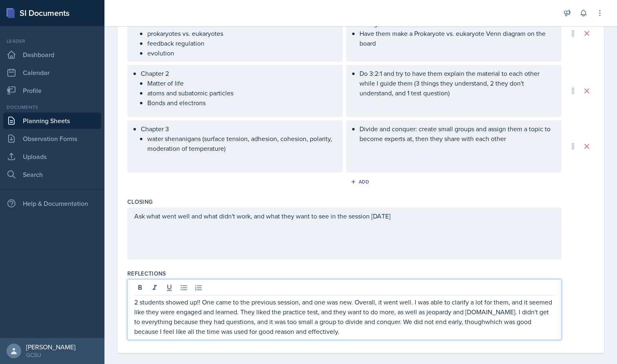  Describe the element at coordinates (242, 93) in the screenshot. I see `p: atoms and subatomic particles` at that location.